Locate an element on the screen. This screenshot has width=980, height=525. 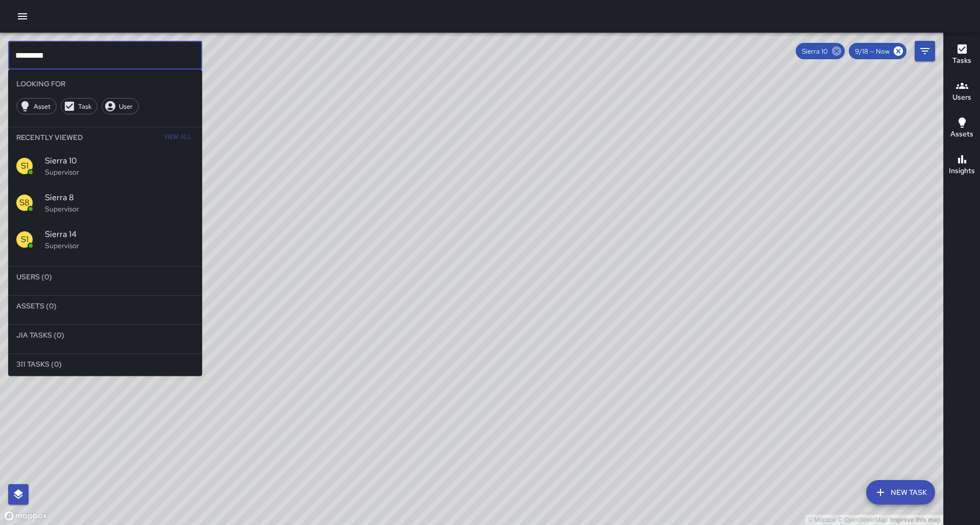
span: Sierra 14 is located at coordinates (120, 234).